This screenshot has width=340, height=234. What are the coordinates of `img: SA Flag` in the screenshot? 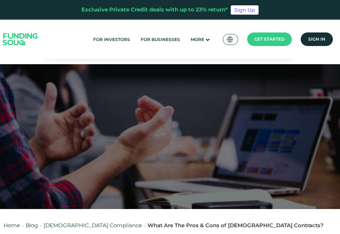 It's located at (230, 39).